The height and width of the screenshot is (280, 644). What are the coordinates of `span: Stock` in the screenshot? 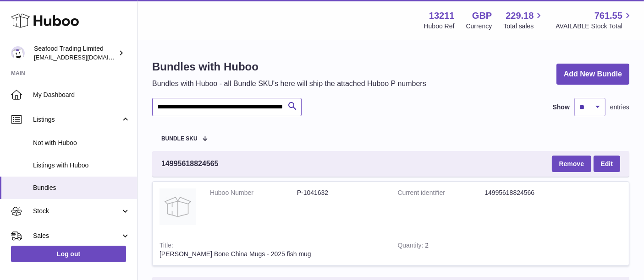 It's located at (77, 211).